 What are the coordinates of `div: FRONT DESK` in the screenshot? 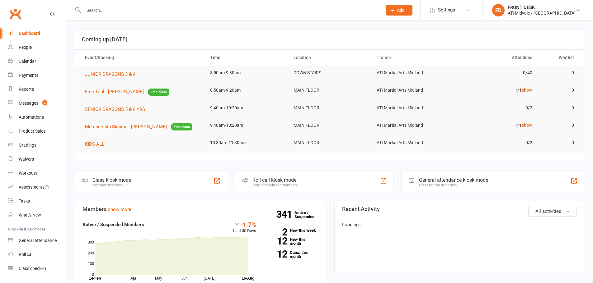 It's located at (541, 7).